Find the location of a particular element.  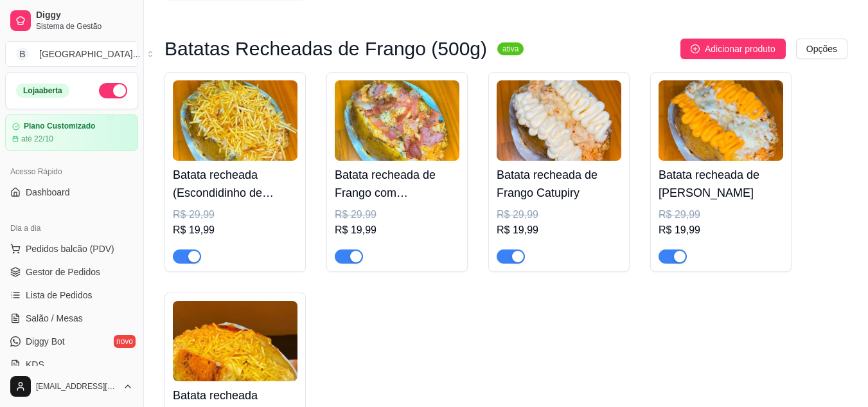

a: Dashboard is located at coordinates (71, 192).